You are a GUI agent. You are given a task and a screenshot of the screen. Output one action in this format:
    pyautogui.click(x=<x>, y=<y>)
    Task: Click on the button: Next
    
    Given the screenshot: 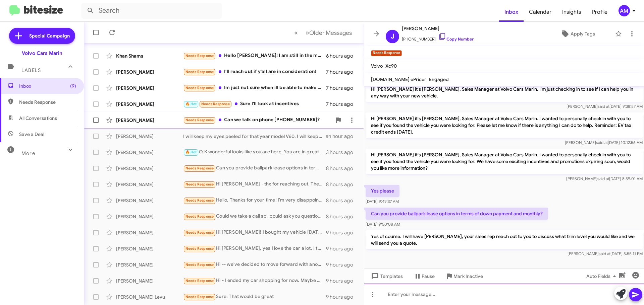 What is the action you would take?
    pyautogui.click(x=329, y=33)
    